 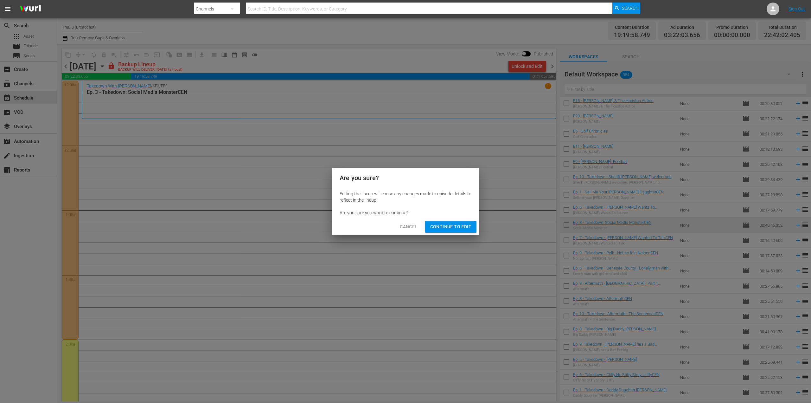 I want to click on span: Search, so click(x=630, y=8).